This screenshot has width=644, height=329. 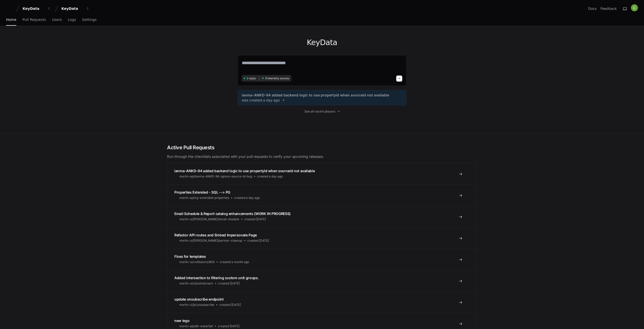 I want to click on a: Settings, so click(x=89, y=20).